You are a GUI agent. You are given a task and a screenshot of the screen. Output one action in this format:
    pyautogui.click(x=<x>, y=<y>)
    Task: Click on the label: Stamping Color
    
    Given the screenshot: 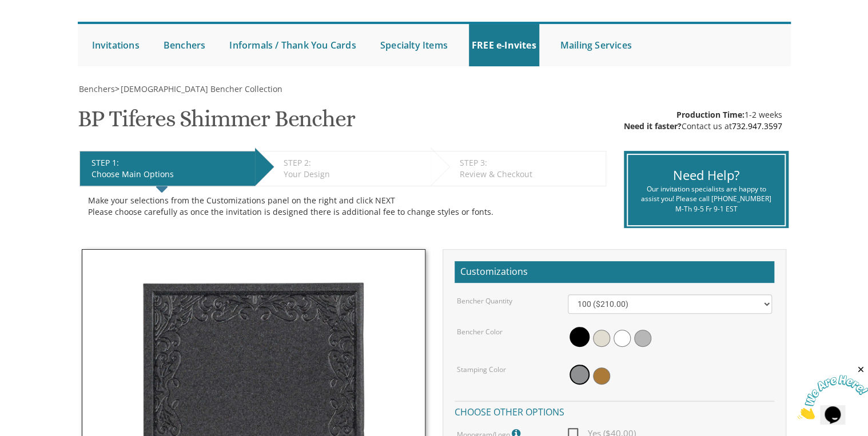 What is the action you would take?
    pyautogui.click(x=481, y=369)
    